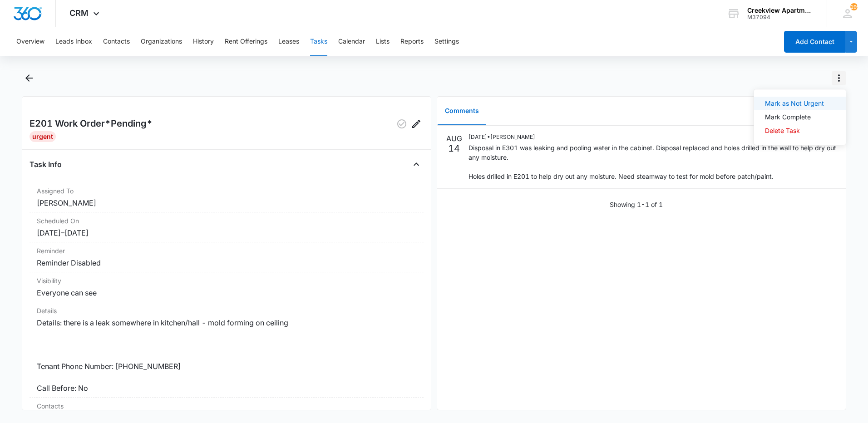  Describe the element at coordinates (854, 7) in the screenshot. I see `div: notifications count` at that location.